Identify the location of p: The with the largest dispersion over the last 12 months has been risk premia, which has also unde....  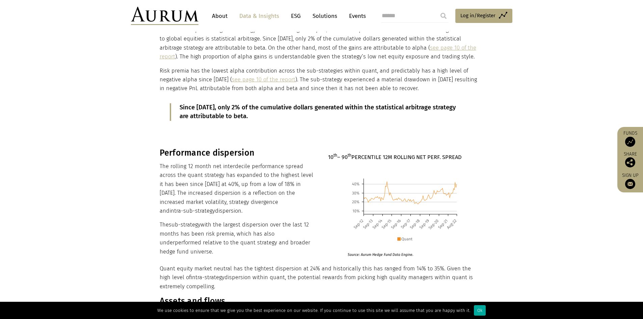
(237, 238).